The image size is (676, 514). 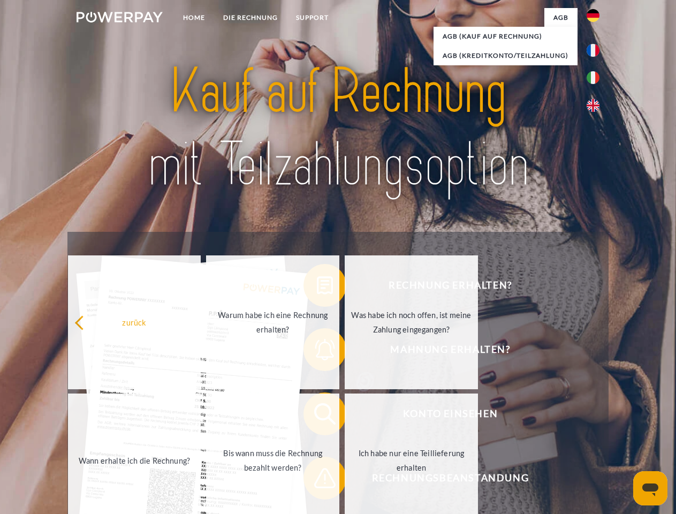 I want to click on img: de, so click(x=593, y=16).